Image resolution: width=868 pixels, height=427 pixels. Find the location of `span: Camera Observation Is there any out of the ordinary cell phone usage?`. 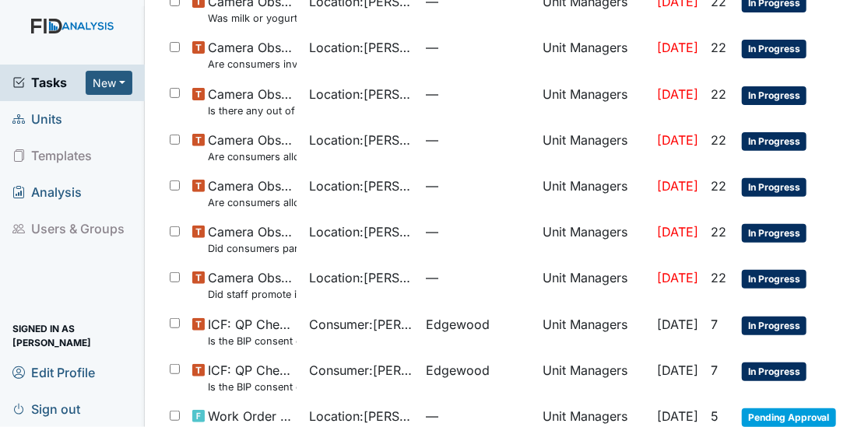

span: Camera Observation Is there any out of the ordinary cell phone usage? is located at coordinates (253, 101).